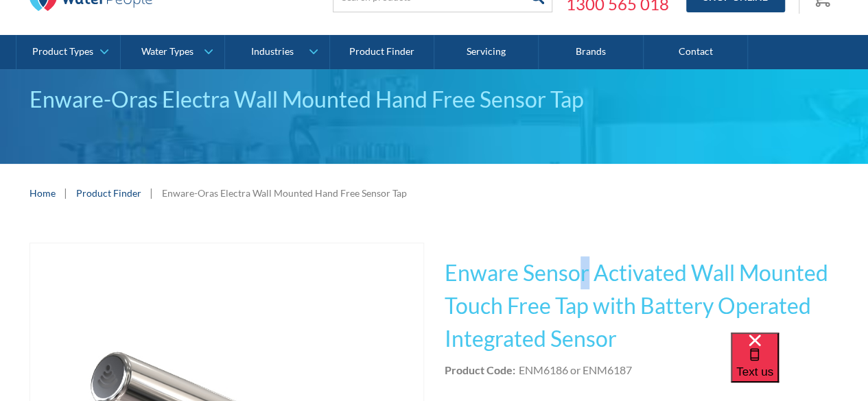  I want to click on h1: Enware Sensor Activated Wall Mounted Touch Free Tap with Battery Operated Integrated Sensor, so click(642, 306).